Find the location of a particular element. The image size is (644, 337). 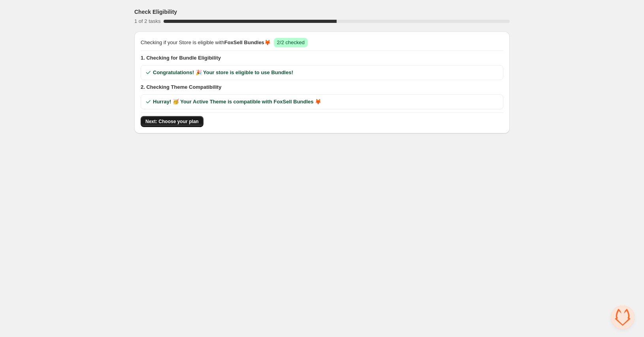

span: 1. Checking for Bundle Eligibility is located at coordinates (322, 58).